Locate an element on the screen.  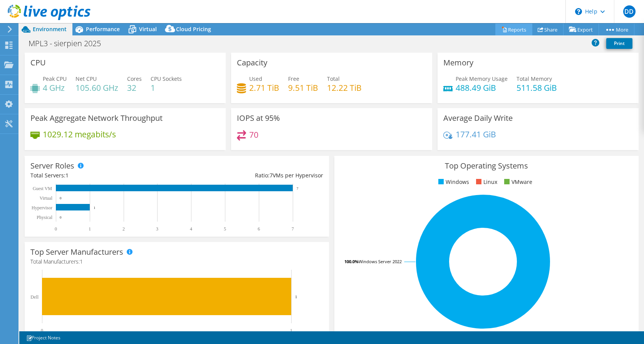
a: Reports is located at coordinates (514, 30).